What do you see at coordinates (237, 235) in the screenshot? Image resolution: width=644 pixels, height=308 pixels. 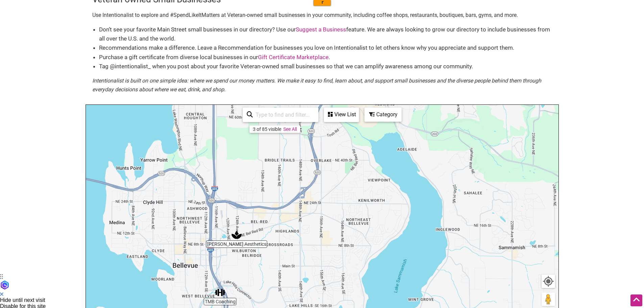 I see `div: Dalior Aesthetics` at bounding box center [237, 235].